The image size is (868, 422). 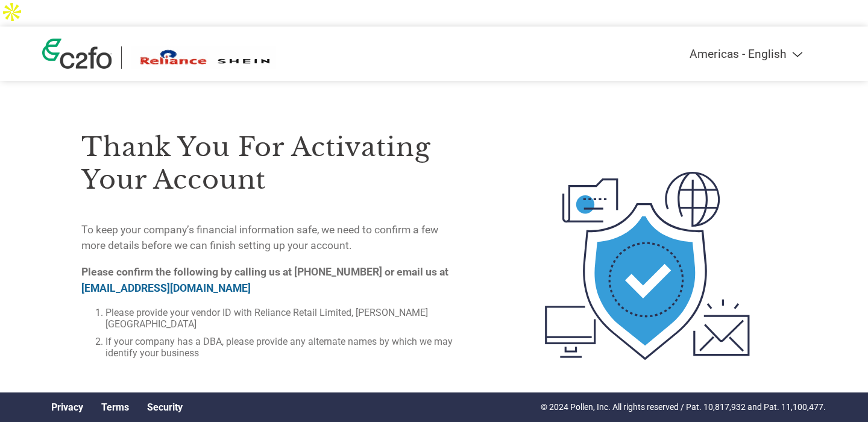 What do you see at coordinates (267, 164) in the screenshot?
I see `h3: Thank you for activating your account` at bounding box center [267, 164].